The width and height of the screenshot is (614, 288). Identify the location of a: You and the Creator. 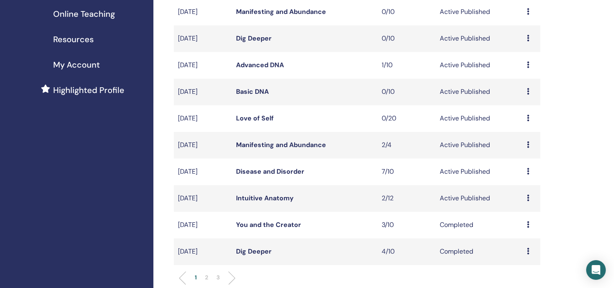
(268, 224).